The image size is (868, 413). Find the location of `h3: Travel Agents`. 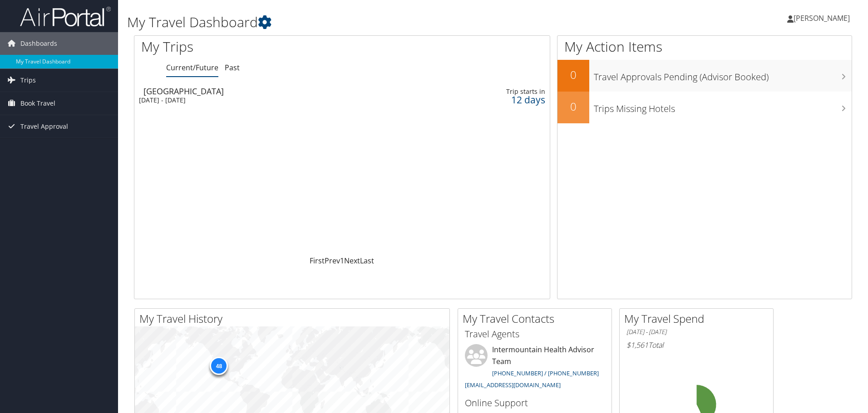

h3: Travel Agents is located at coordinates (534, 334).